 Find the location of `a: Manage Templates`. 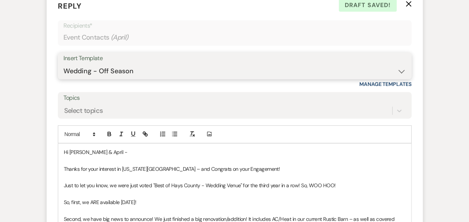

a: Manage Templates is located at coordinates (386, 84).